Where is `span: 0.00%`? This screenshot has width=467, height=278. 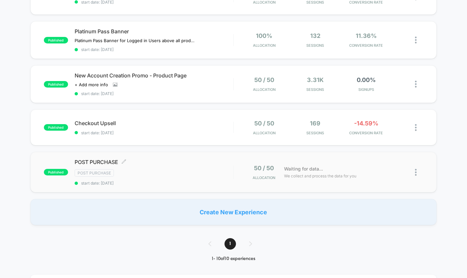 span: 0.00% is located at coordinates (366, 80).